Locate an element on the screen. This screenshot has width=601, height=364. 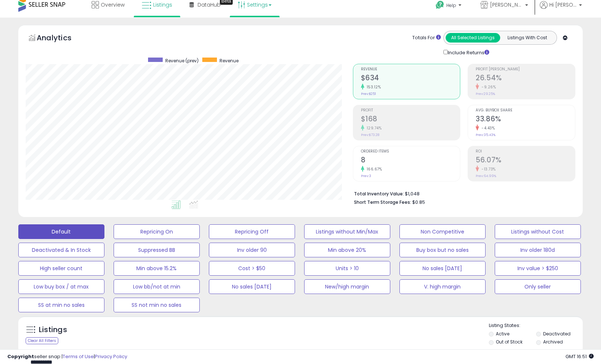
h2: $168 is located at coordinates (411, 120).